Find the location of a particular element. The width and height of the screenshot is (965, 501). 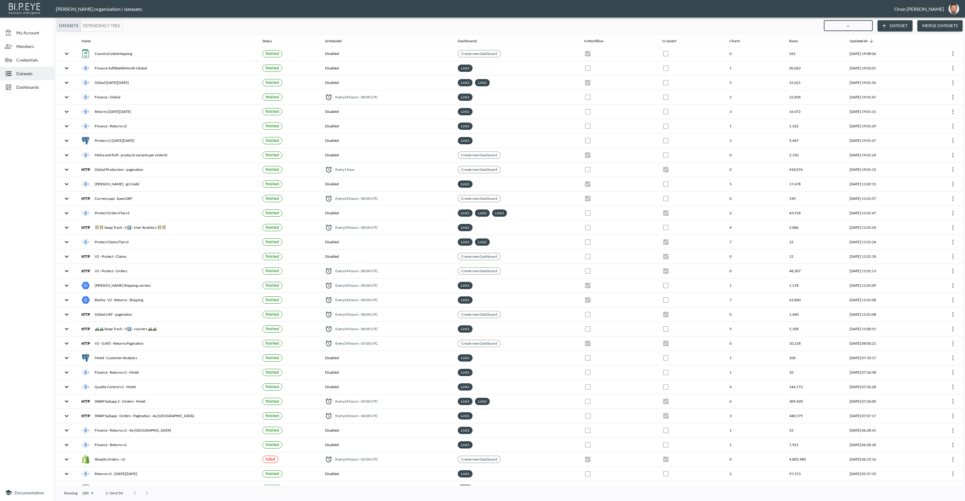

th: 1 is located at coordinates (755, 68).